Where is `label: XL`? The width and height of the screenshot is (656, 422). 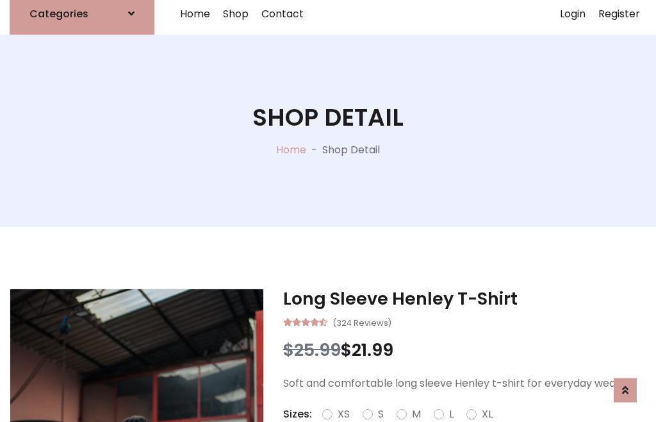 label: XL is located at coordinates (487, 414).